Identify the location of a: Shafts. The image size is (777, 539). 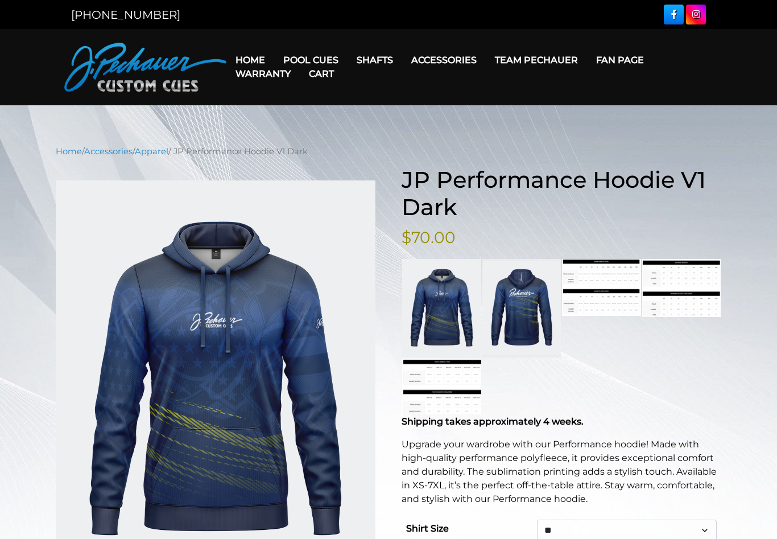
(375, 60).